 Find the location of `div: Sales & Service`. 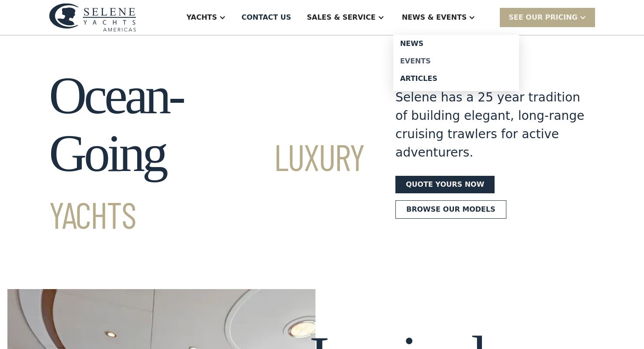

div: Sales & Service is located at coordinates (341, 18).